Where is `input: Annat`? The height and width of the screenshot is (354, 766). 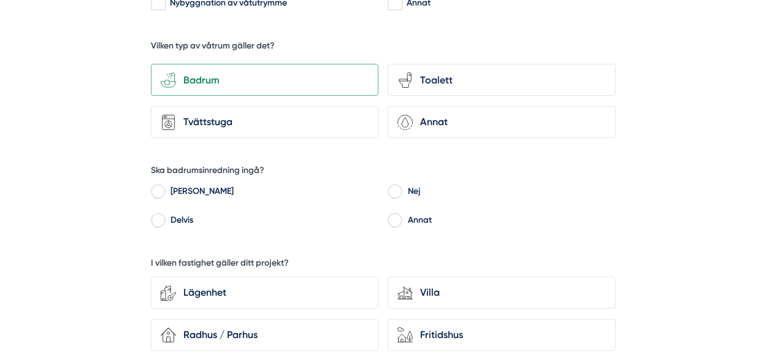 input: Annat is located at coordinates (394, 222).